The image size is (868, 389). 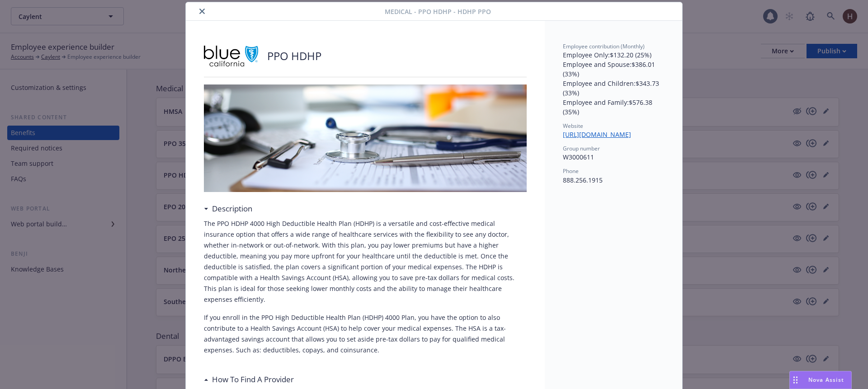 I want to click on p: The PPO HDHP 4000 High Deductible Health Plan (HDHP) is a versatile and cost-effective medical in..., so click(x=365, y=262).